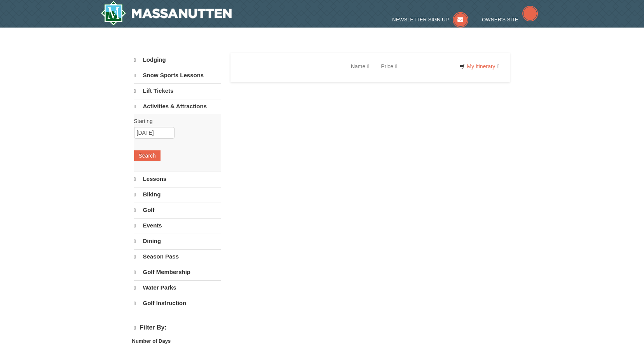  I want to click on a: Lift Tickets, so click(177, 91).